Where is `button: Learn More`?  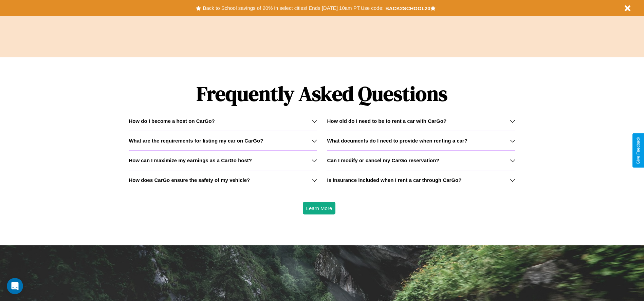 button: Learn More is located at coordinates (319, 208).